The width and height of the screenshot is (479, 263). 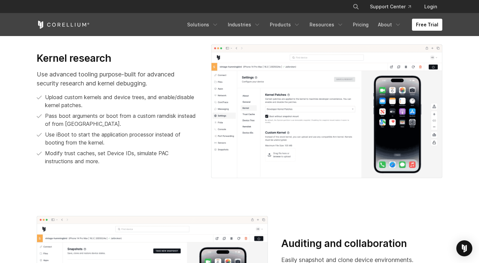 What do you see at coordinates (285, 25) in the screenshot?
I see `a: Products` at bounding box center [285, 25].